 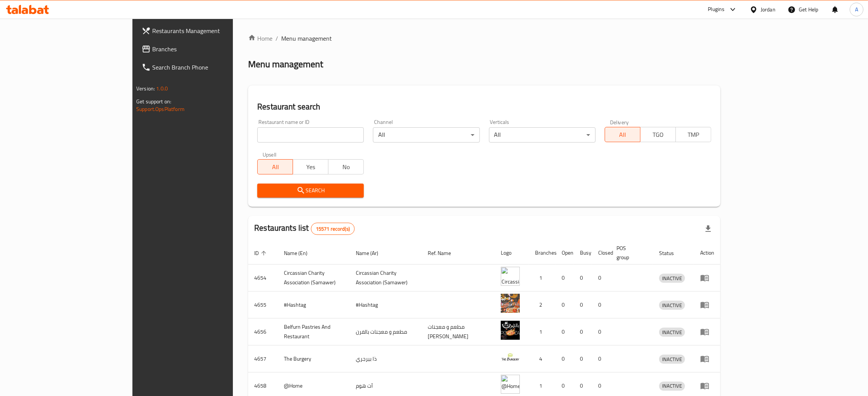 What do you see at coordinates (693, 135) in the screenshot?
I see `span: TMP` at bounding box center [693, 135].